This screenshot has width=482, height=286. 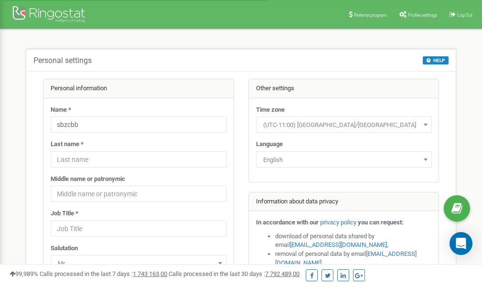 What do you see at coordinates (270, 144) in the screenshot?
I see `label: Language` at bounding box center [270, 144].